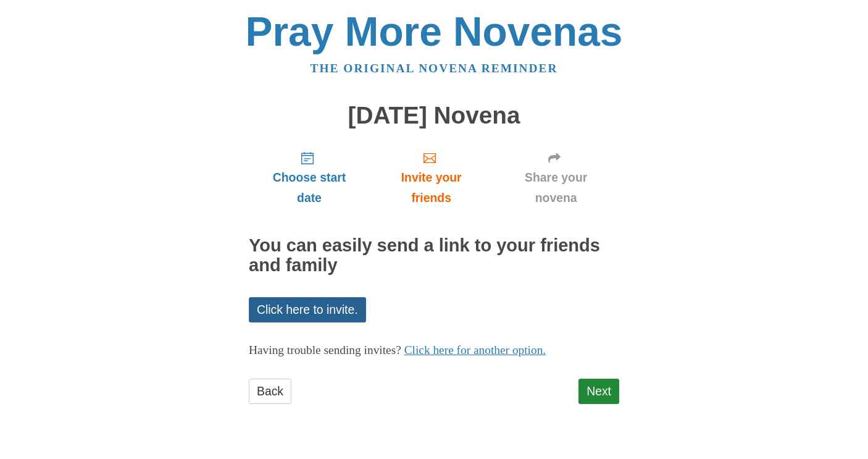  Describe the element at coordinates (431, 188) in the screenshot. I see `span: Invite your friends` at that location.